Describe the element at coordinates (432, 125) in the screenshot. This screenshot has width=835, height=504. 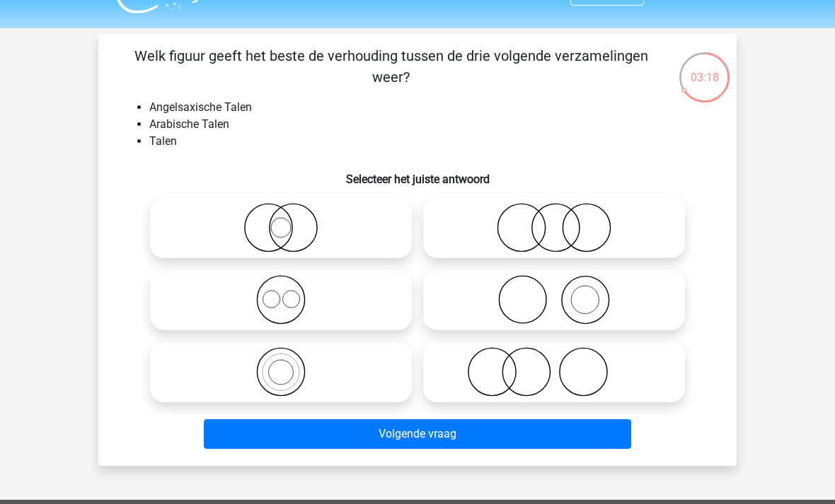
I see `li: Arabische Talen` at that location.